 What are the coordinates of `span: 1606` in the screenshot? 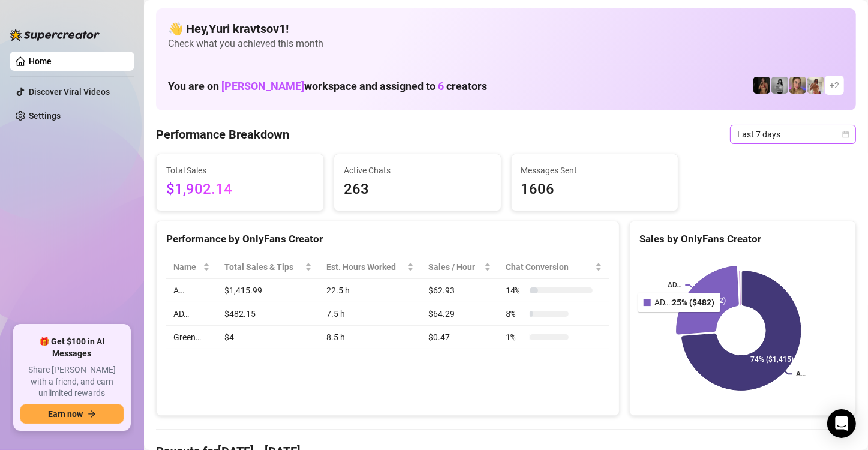 It's located at (595, 190).